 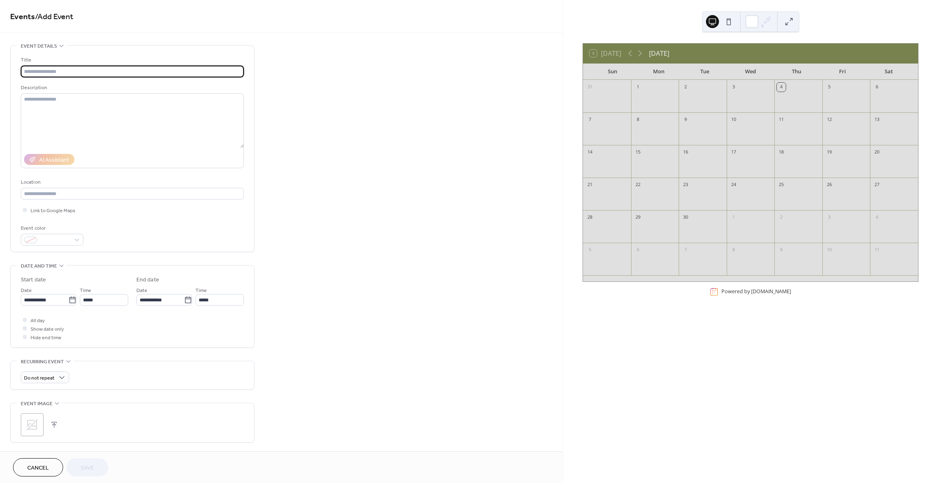 I want to click on div: 15, so click(x=638, y=152).